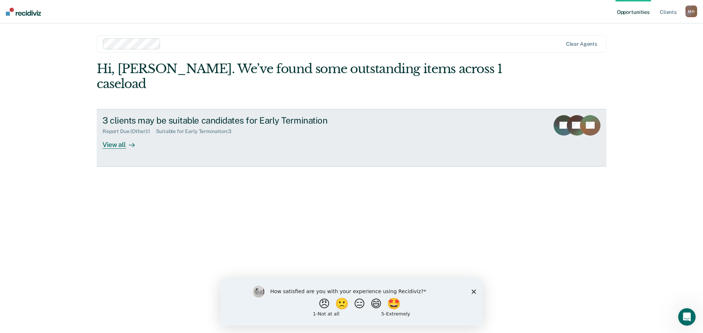  Describe the element at coordinates (139, 25) in the screenshot. I see `button: 3` at that location.